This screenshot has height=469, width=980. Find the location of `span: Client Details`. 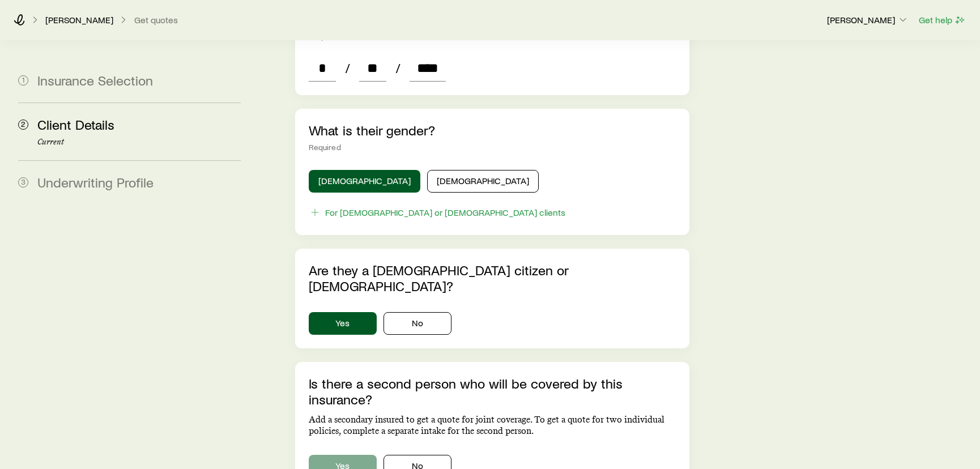

span: Client Details is located at coordinates (76, 124).